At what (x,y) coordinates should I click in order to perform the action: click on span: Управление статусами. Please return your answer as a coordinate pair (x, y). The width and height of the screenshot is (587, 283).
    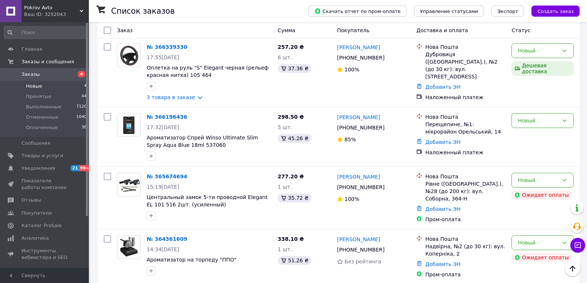
    Looking at the image, I should click on (449, 11).